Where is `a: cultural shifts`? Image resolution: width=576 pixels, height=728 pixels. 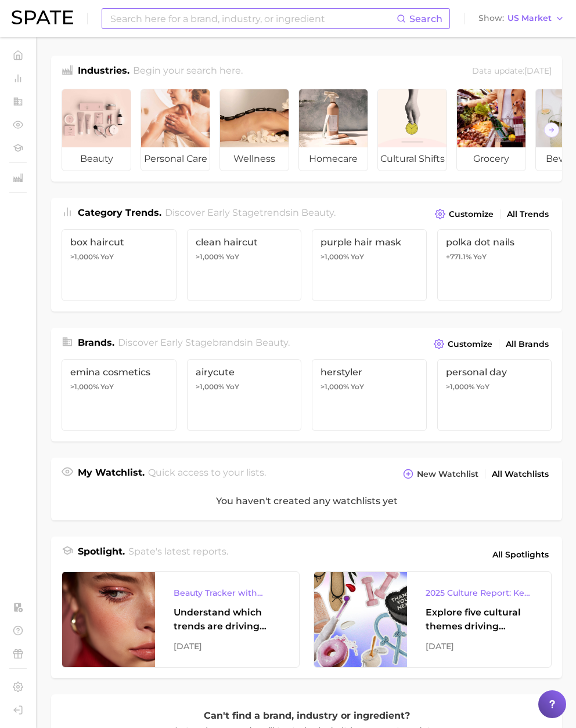 a: cultural shifts is located at coordinates (412, 130).